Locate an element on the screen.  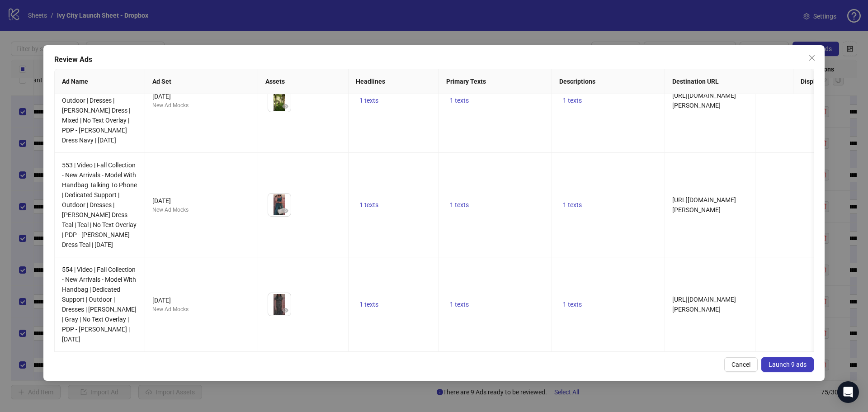
th: Primary Texts is located at coordinates (496, 81).